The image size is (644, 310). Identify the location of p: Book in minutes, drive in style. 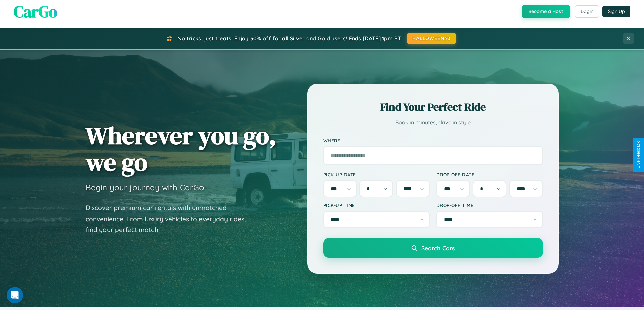
(433, 122).